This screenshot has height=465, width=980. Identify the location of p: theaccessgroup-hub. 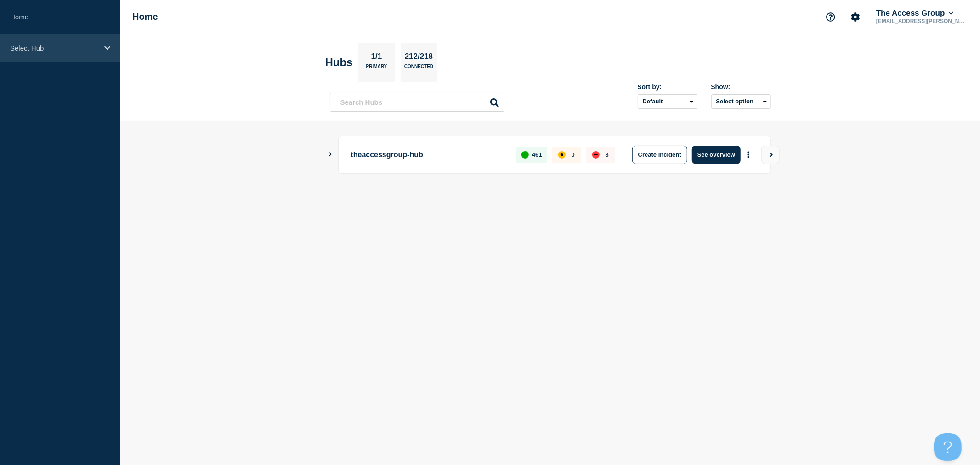
(428, 155).